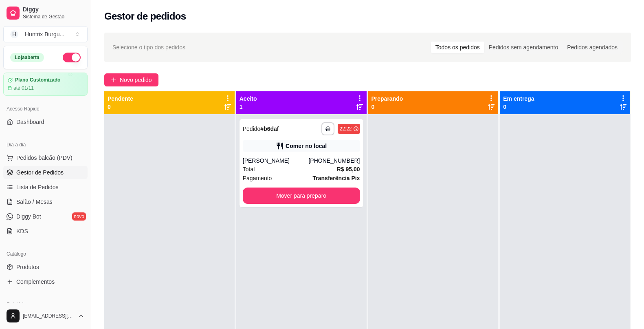 The height and width of the screenshot is (329, 644). Describe the element at coordinates (45, 172) in the screenshot. I see `a: Gestor de Pedidos` at that location.